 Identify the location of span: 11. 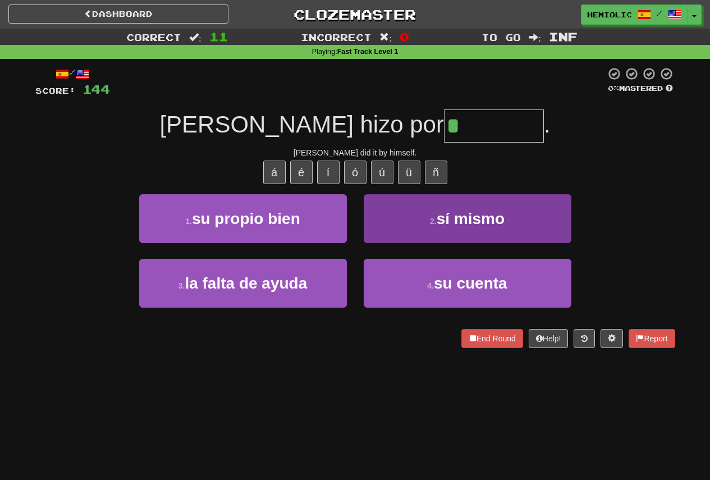
(219, 36).